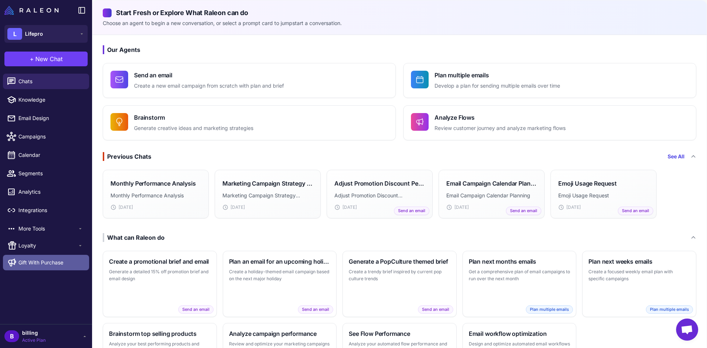 The height and width of the screenshot is (348, 707). What do you see at coordinates (209, 75) in the screenshot?
I see `h4: Send an email` at bounding box center [209, 75].